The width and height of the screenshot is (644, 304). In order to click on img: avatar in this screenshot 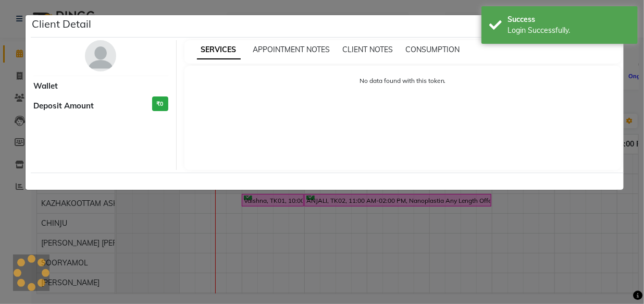, I will do `click(101, 56)`.